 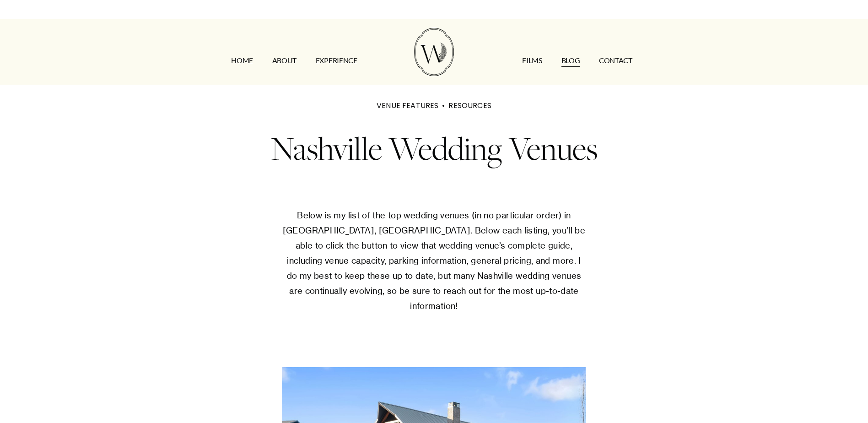 What do you see at coordinates (615, 61) in the screenshot?
I see `a: CONTACT` at bounding box center [615, 61].